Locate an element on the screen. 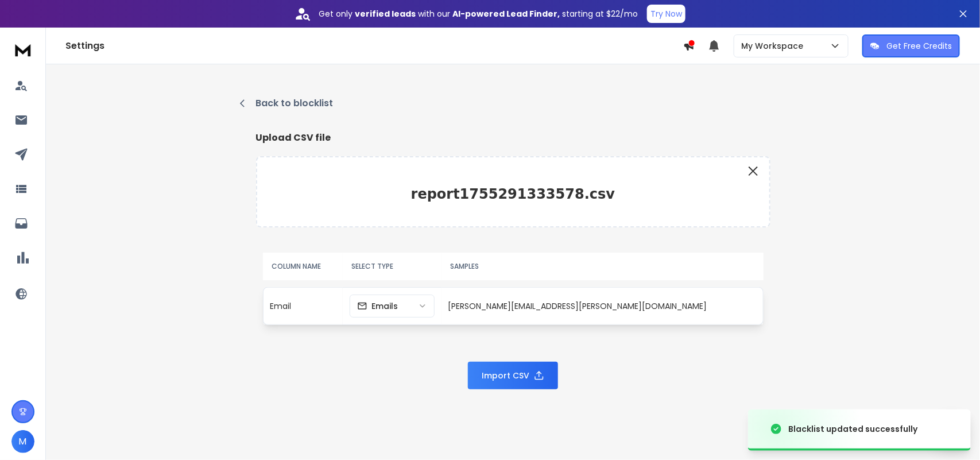  th: SAMPLES is located at coordinates (602, 266).